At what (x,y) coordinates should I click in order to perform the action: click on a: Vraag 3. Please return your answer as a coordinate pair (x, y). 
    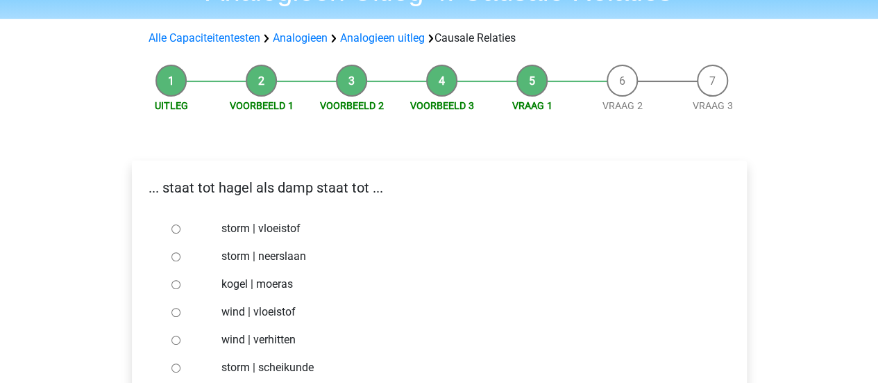
    Looking at the image, I should click on (713, 106).